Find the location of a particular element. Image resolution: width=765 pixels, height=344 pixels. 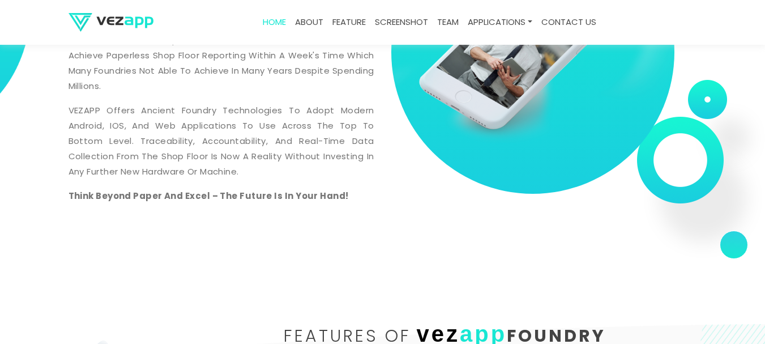

a: screenshot is located at coordinates (401, 22).